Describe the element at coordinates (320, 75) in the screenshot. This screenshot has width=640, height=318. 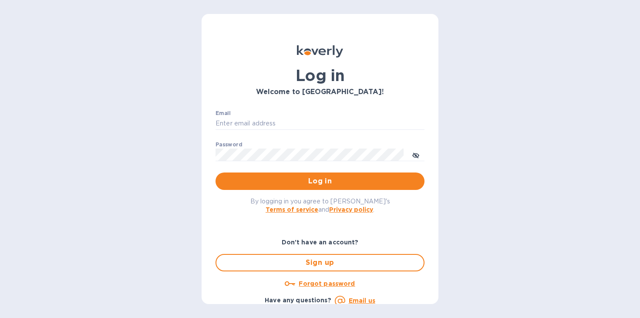
I see `h1: Log in` at that location.